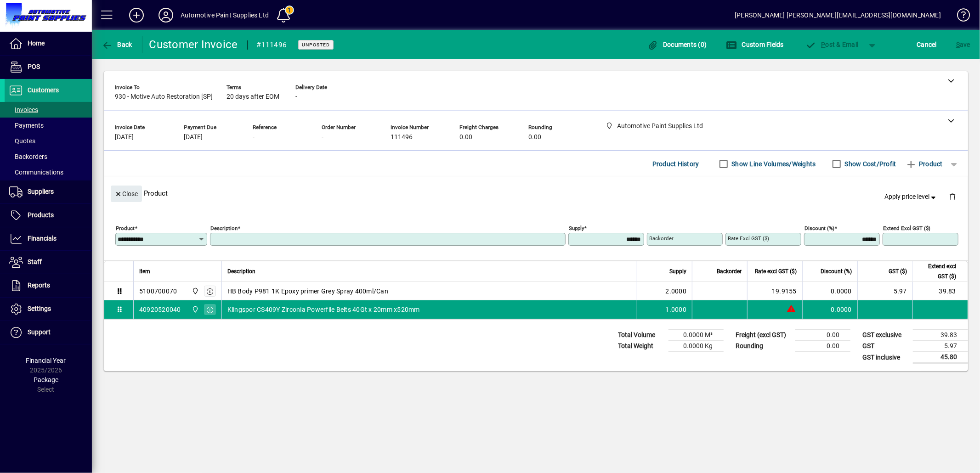  Describe the element at coordinates (24, 110) in the screenshot. I see `span: Invoices` at that location.